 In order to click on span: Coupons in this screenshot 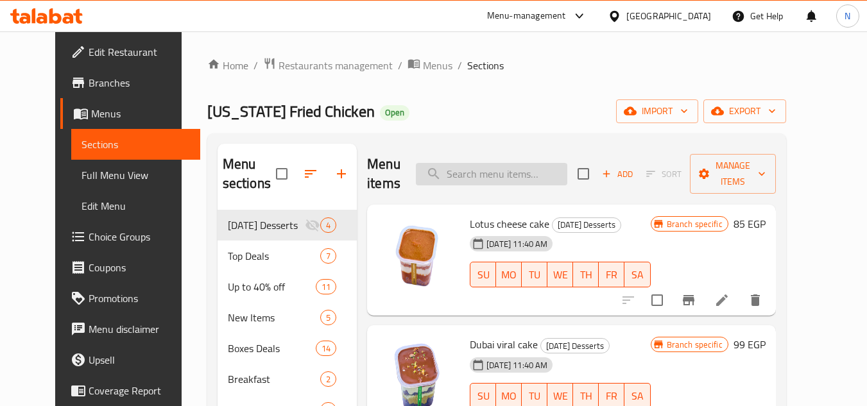, I will do `click(139, 268)`.